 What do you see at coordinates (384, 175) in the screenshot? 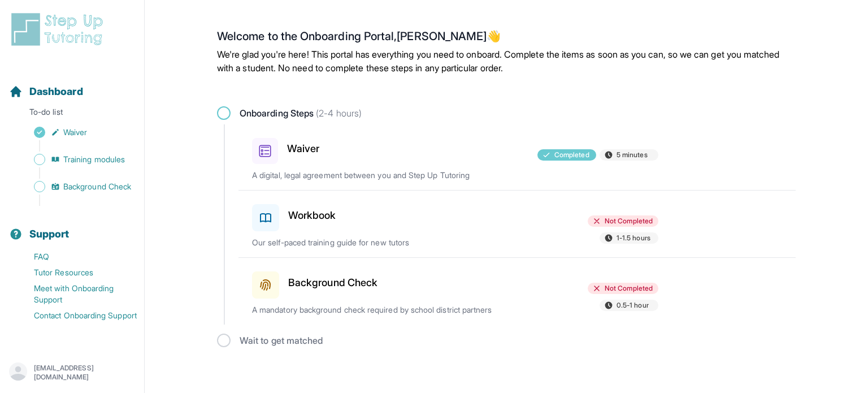
I see `p: A digital, legal agreement between you and Step Up Tutoring` at bounding box center [384, 175].